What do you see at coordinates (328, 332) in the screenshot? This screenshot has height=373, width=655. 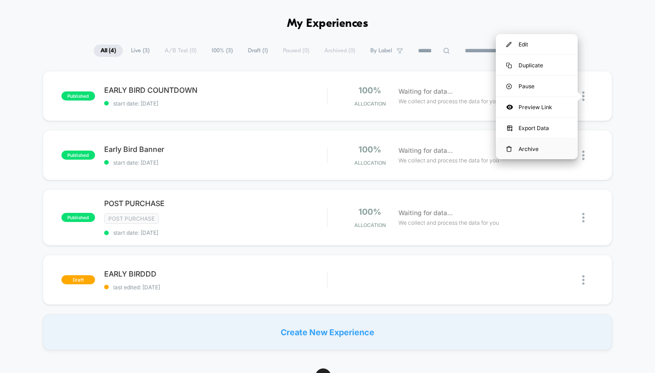 I see `div: Create New Experience` at bounding box center [328, 332].